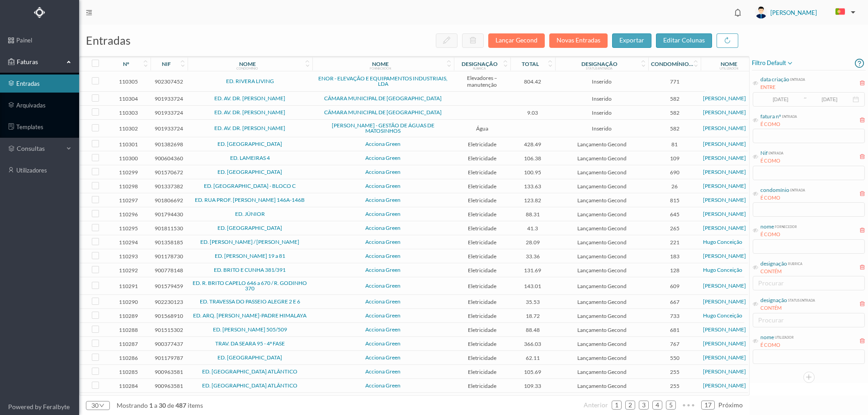  Describe the element at coordinates (250, 81) in the screenshot. I see `a: ED. RIVERA LIVING` at that location.